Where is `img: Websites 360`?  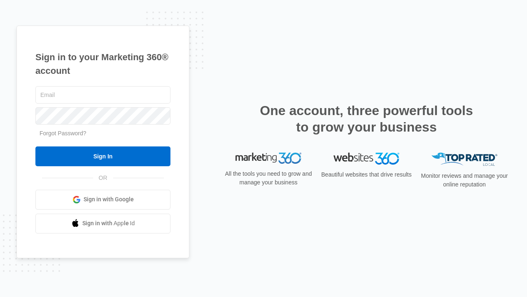
img: Websites 360 is located at coordinates (367, 158).